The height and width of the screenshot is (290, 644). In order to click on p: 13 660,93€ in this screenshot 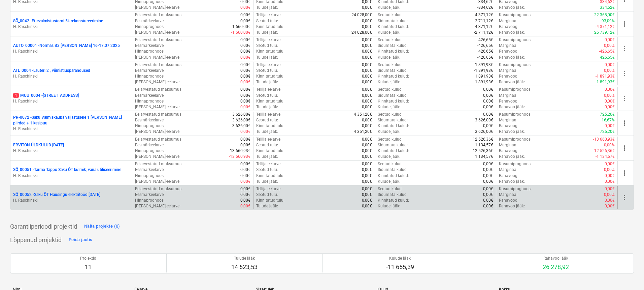, I will do `click(240, 151)`.